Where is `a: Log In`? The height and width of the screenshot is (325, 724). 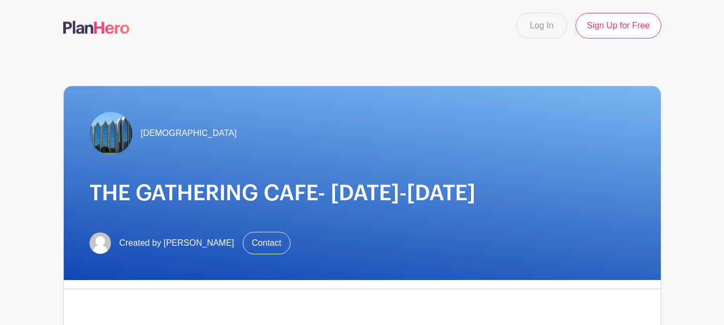
a: Log In is located at coordinates (542, 26).